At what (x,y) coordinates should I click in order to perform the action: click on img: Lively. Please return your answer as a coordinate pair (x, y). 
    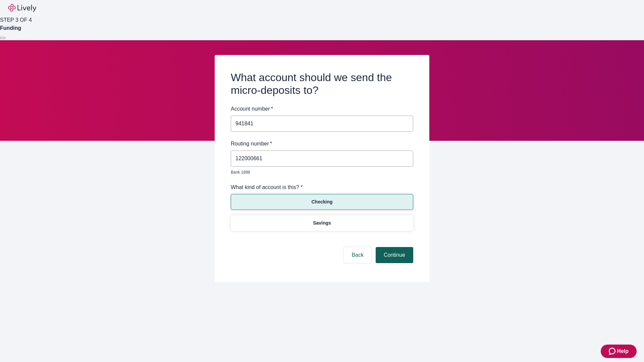
    Looking at the image, I should click on (22, 8).